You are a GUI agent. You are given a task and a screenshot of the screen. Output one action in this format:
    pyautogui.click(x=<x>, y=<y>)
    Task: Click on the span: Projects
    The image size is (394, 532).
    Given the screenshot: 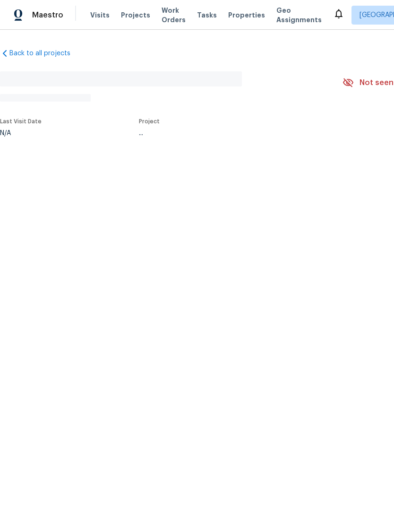 What is the action you would take?
    pyautogui.click(x=136, y=15)
    